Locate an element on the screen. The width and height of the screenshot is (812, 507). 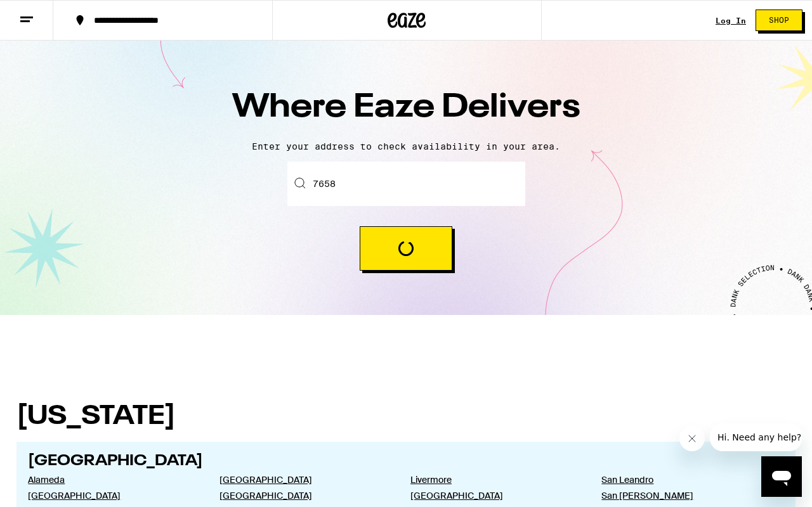
span: Shop is located at coordinates (780, 21).